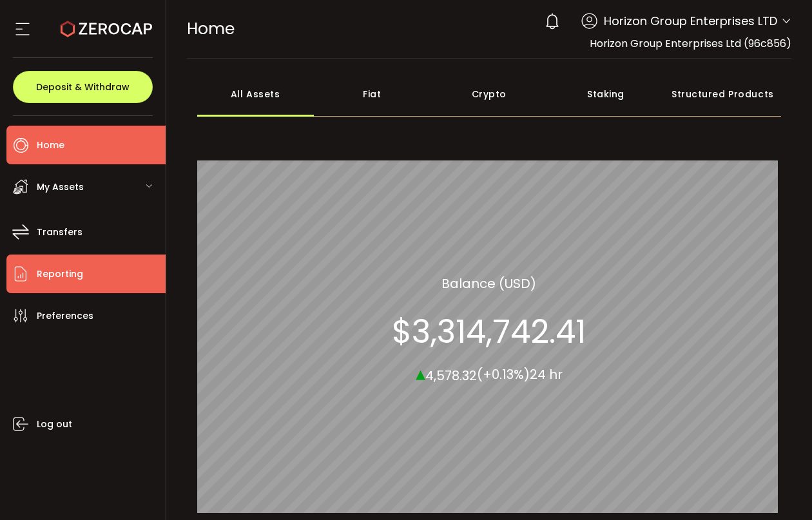 The width and height of the screenshot is (812, 520). What do you see at coordinates (691, 43) in the screenshot?
I see `span: Horizon Group Enterprises Ltd (96c856)` at bounding box center [691, 43].